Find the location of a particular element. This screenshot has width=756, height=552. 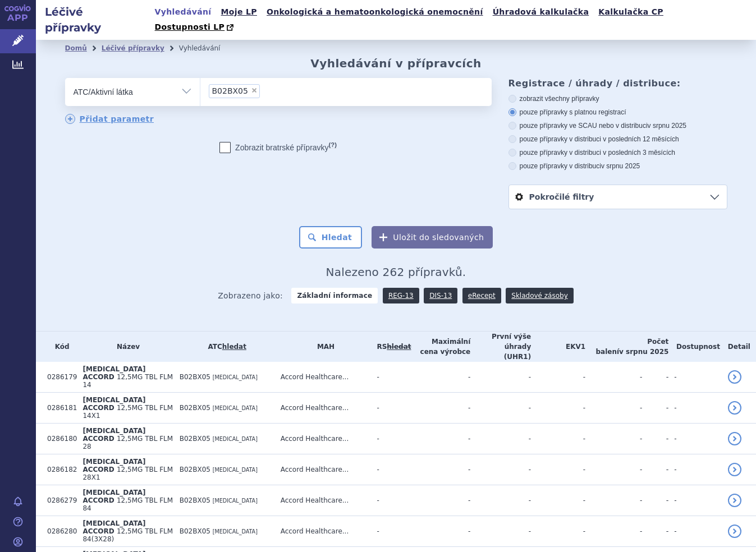

span: 12,5MG TBL FLM 14 is located at coordinates (127, 381).